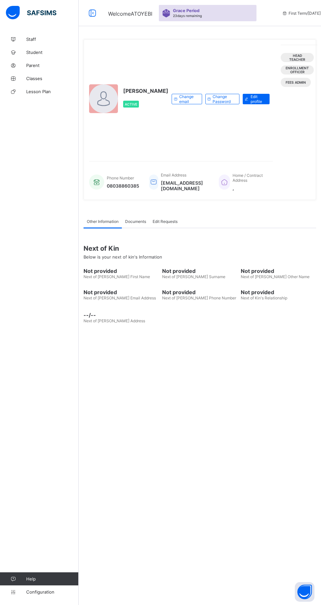 Image resolution: width=321 pixels, height=605 pixels. I want to click on span: Email Address, so click(173, 175).